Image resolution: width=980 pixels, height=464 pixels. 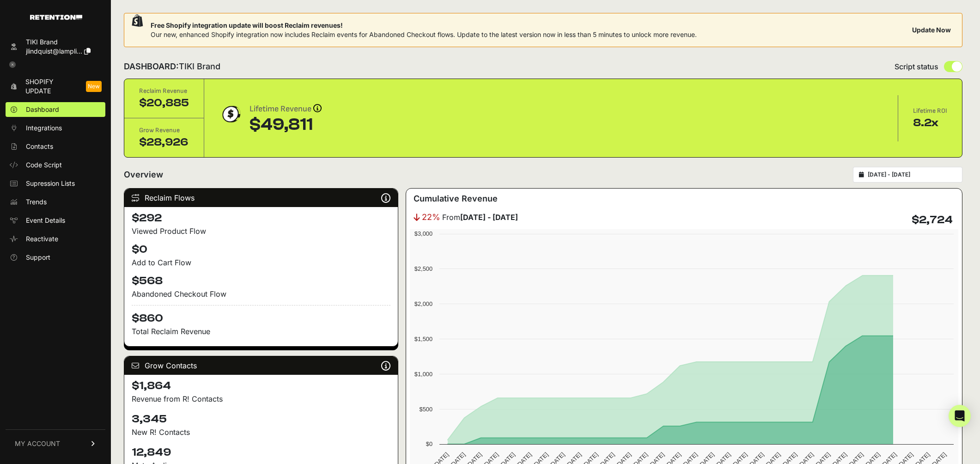 I want to click on p: New R! Contacts, so click(x=261, y=433).